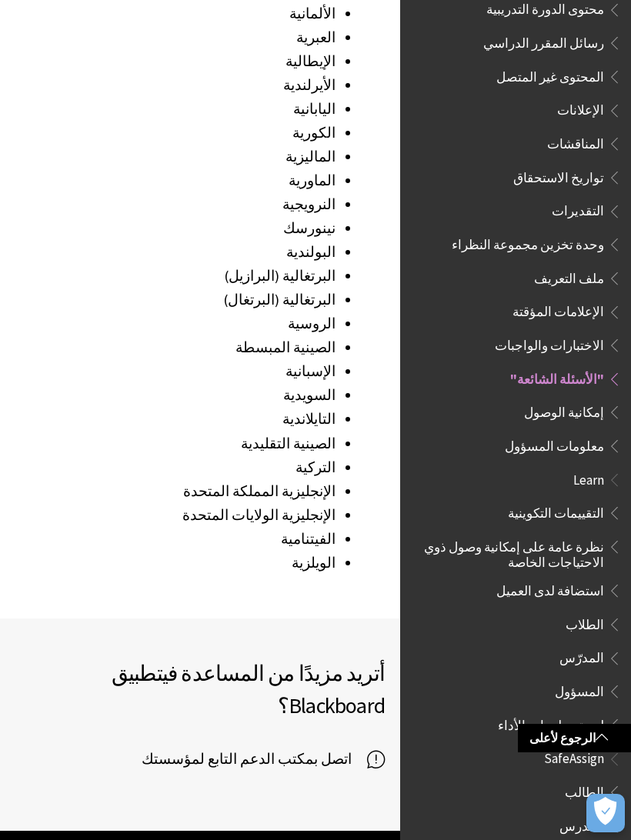  I want to click on span: تطبيق Blackboard, so click(247, 689).